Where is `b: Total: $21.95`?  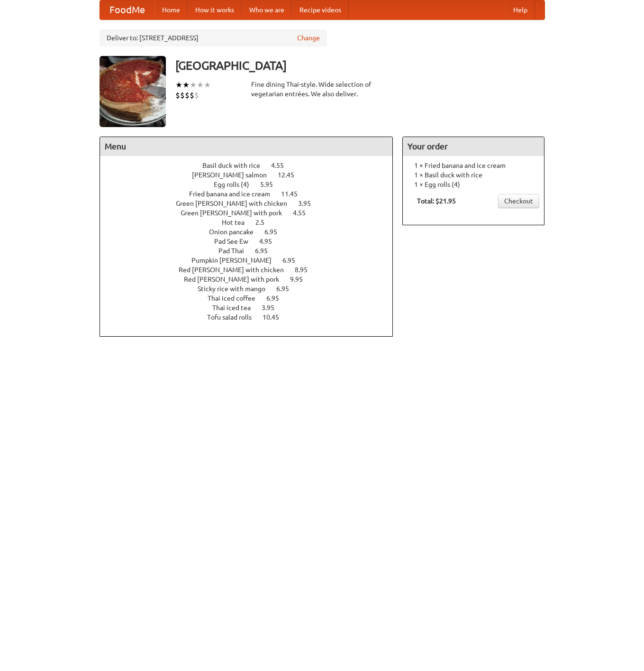
b: Total: $21.95 is located at coordinates (437, 201).